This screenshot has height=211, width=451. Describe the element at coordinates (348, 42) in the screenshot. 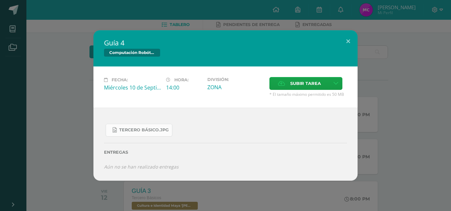

I see `button: Close (Esc)` at that location.